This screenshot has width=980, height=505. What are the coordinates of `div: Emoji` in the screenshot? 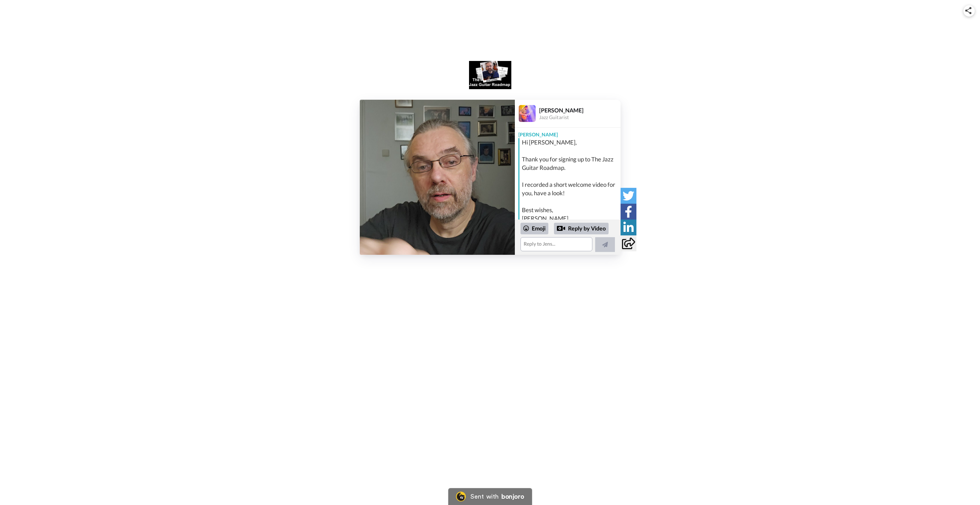 It's located at (535, 228).